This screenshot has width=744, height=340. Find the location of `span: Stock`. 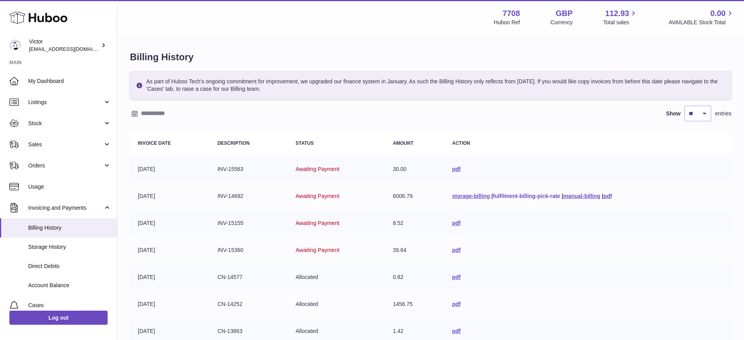

span: Stock is located at coordinates (65, 123).